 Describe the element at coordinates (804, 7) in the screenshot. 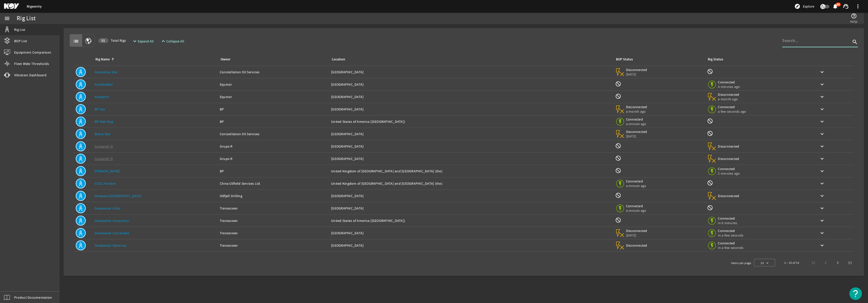

I see `button: Explore` at that location.